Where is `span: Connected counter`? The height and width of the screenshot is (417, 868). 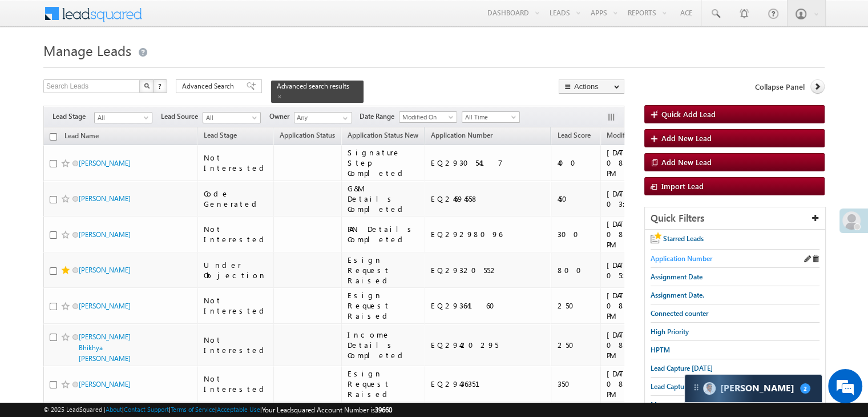
span: Connected counter is located at coordinates (679, 313).